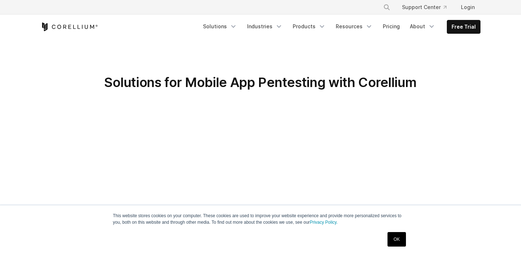  Describe the element at coordinates (464, 27) in the screenshot. I see `a: Free Trial` at that location.